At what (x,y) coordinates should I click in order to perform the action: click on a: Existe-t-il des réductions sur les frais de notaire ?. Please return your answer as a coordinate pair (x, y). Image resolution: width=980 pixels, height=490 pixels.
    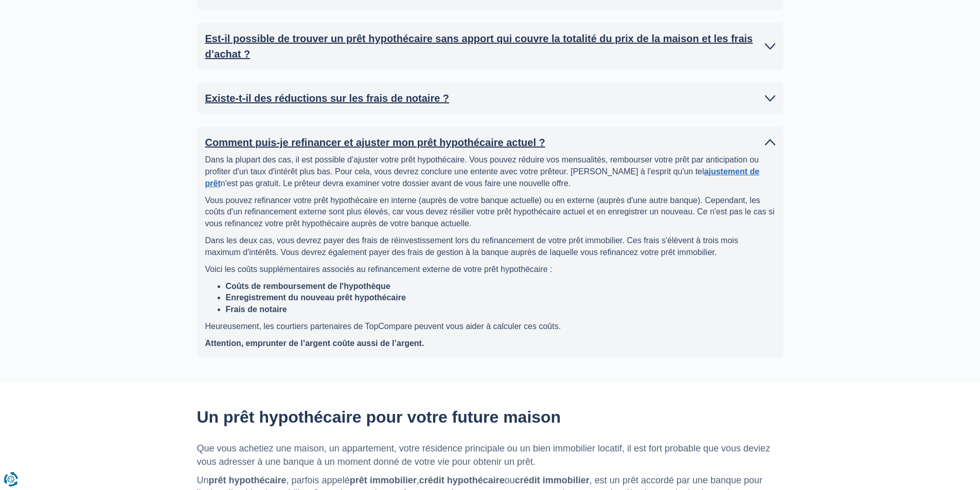
    Looking at the image, I should click on (490, 98).